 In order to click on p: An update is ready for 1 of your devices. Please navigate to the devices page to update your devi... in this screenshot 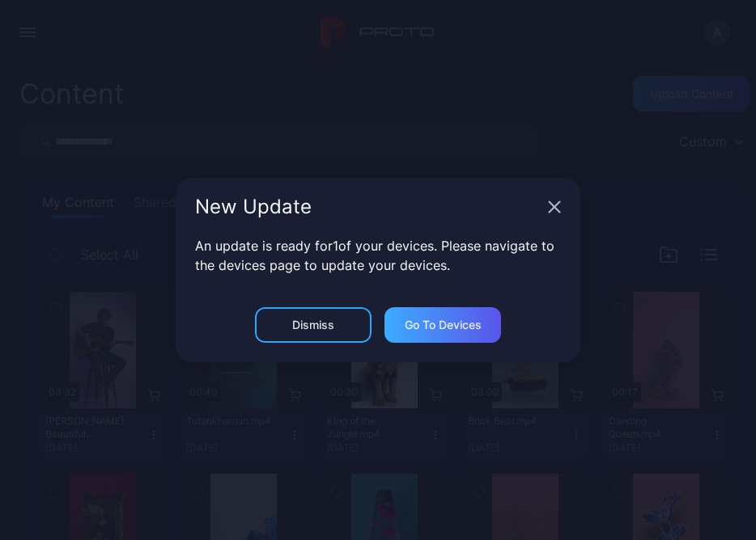, I will do `click(378, 255)`.